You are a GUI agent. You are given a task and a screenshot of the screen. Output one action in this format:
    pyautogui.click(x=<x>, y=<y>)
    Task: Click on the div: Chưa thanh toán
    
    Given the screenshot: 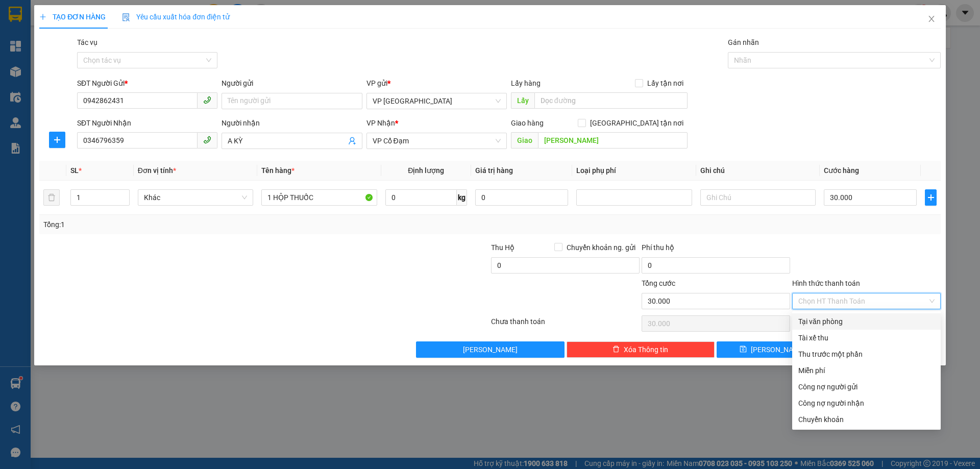 What is the action you would take?
    pyautogui.click(x=565, y=325)
    